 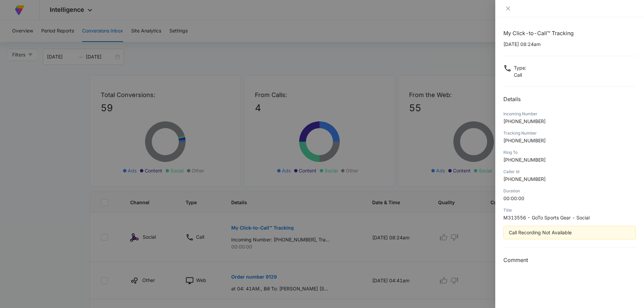 I want to click on span: 00:00:00, so click(x=514, y=198).